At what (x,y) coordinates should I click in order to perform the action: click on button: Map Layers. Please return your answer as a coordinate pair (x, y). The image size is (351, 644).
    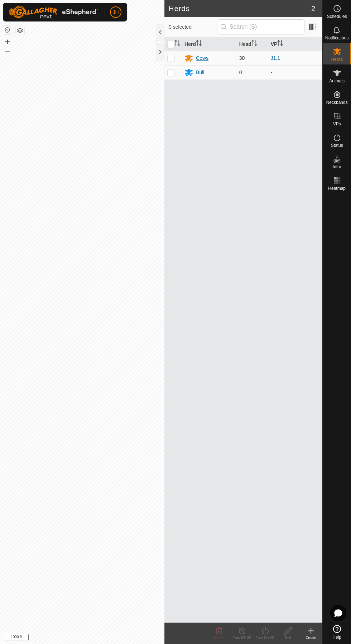
    Looking at the image, I should click on (20, 31).